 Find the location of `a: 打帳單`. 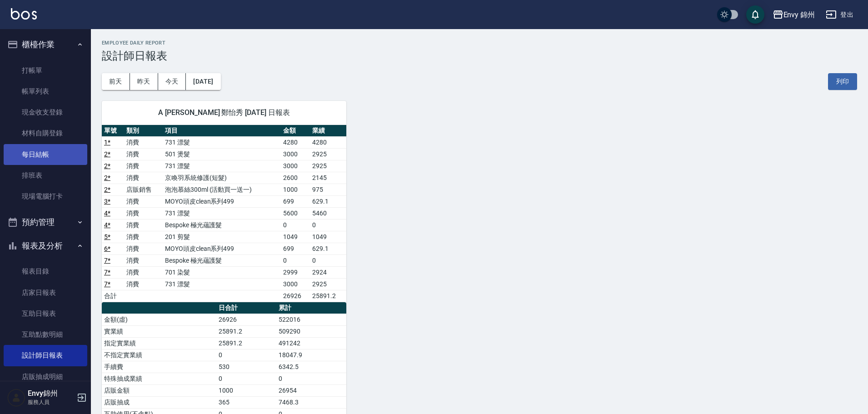

a: 打帳單 is located at coordinates (45, 71).